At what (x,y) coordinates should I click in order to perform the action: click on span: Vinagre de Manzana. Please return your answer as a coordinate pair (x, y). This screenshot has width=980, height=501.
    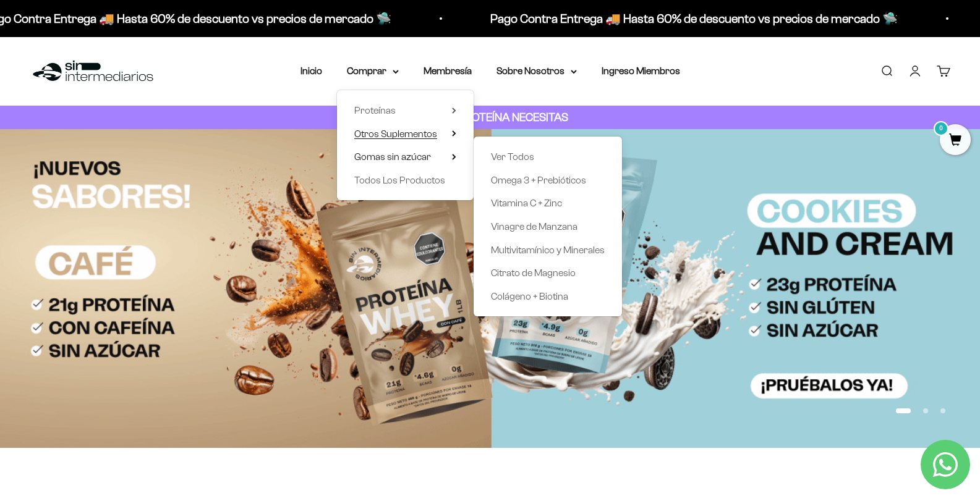
    Looking at the image, I should click on (535, 226).